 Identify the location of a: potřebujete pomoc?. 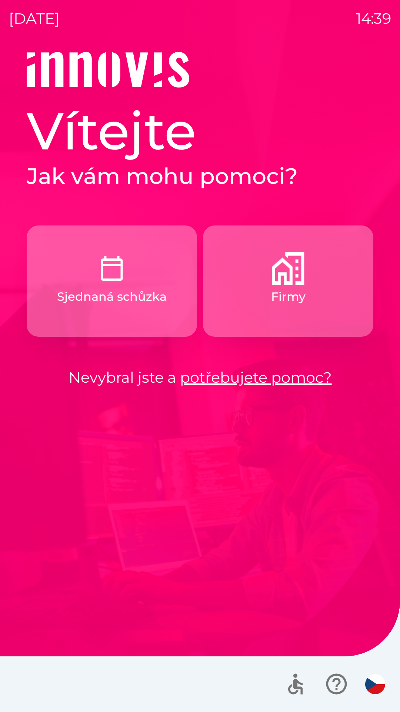
(256, 377).